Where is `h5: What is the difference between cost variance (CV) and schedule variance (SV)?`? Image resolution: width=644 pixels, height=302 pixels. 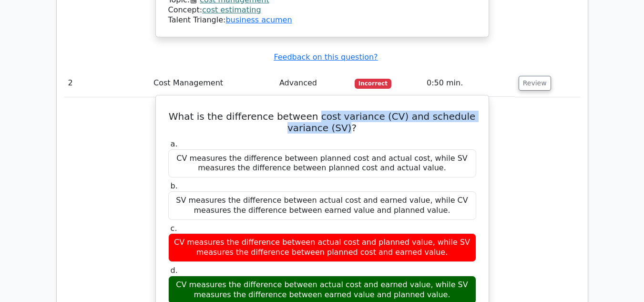
h5: What is the difference between cost variance (CV) and schedule variance (SV)? is located at coordinates (322, 122).